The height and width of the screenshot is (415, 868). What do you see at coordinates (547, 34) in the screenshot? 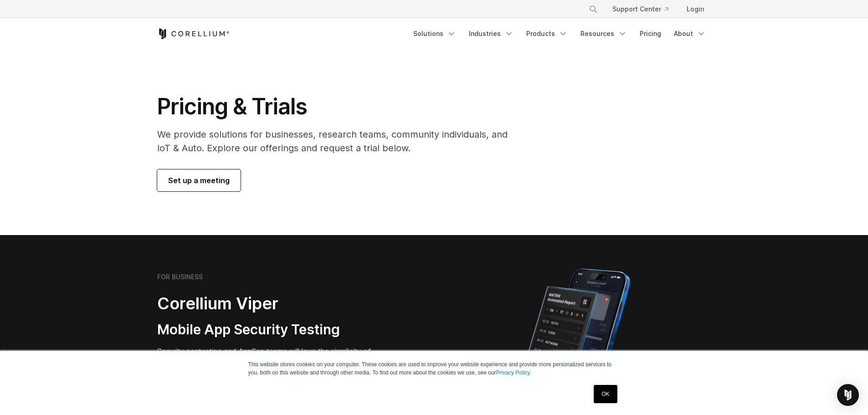
I see `a: Products` at bounding box center [547, 34].